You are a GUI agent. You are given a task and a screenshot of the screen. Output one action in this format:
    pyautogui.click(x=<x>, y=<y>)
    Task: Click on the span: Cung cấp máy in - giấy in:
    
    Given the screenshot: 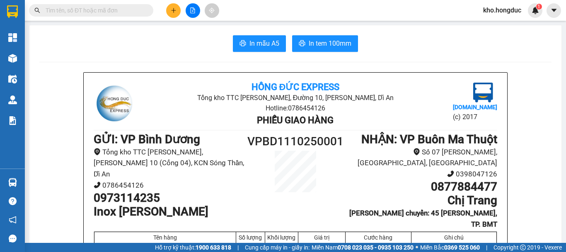 What is the action you would take?
    pyautogui.click(x=277, y=247)
    